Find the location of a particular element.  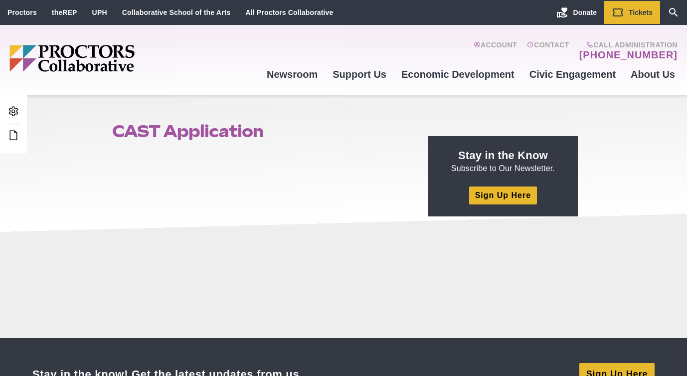

strong: Stay in the Know is located at coordinates (503, 155).